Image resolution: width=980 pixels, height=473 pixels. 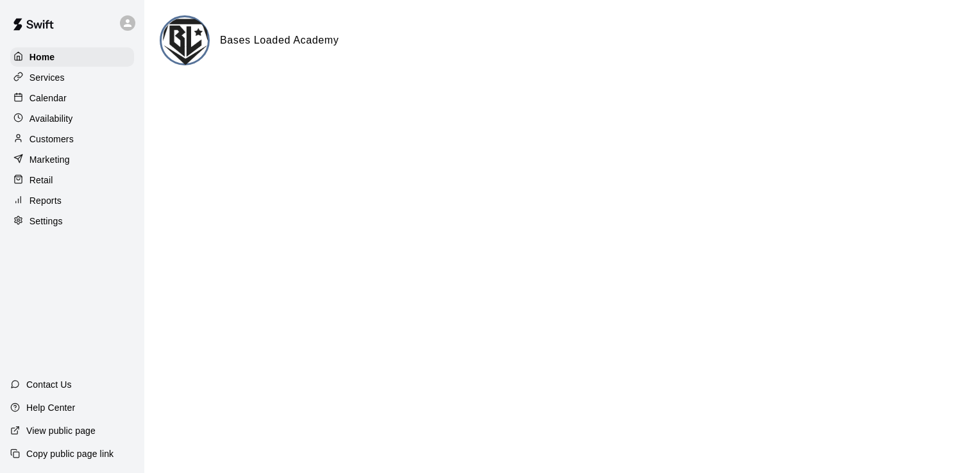 What do you see at coordinates (51, 118) in the screenshot?
I see `p: Availability` at bounding box center [51, 118].